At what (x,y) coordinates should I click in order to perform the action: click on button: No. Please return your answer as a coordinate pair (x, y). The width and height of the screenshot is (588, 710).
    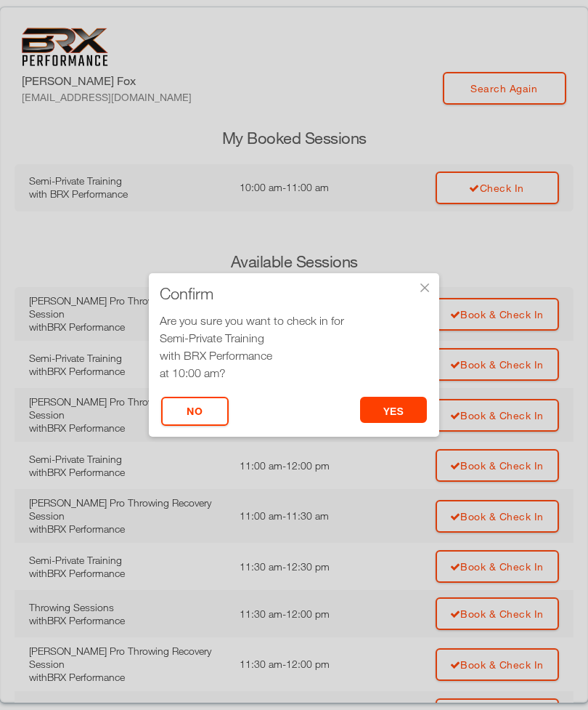
    Looking at the image, I should click on (195, 411).